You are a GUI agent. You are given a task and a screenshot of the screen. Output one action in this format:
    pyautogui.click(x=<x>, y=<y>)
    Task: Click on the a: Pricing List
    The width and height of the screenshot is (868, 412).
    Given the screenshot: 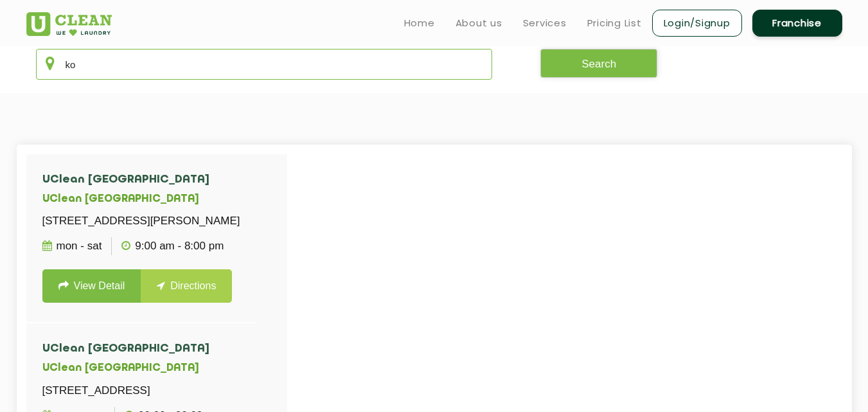 What is the action you would take?
    pyautogui.click(x=614, y=23)
    